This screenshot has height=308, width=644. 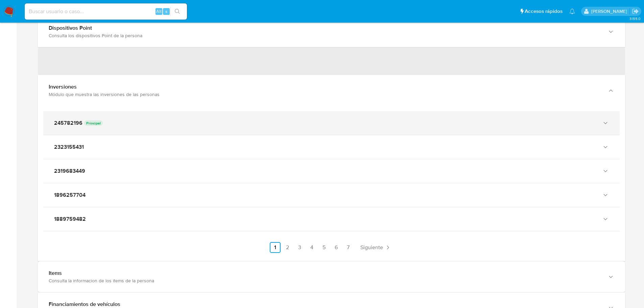 I want to click on span: 3.155.0, so click(x=635, y=19).